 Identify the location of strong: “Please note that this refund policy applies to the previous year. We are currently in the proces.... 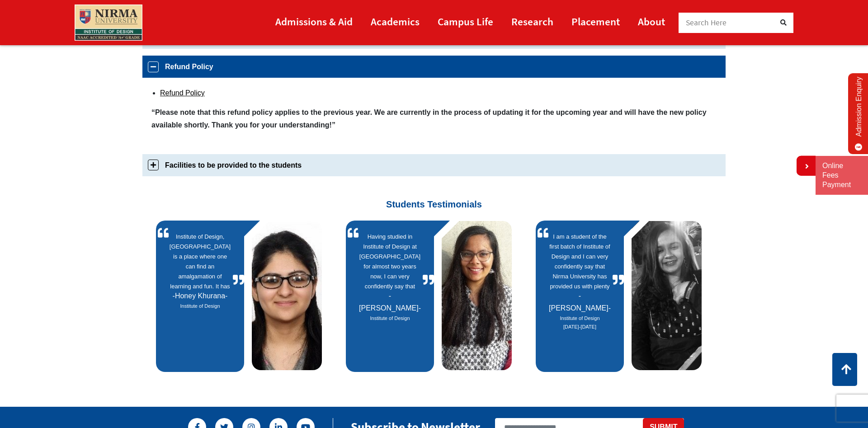
(429, 118).